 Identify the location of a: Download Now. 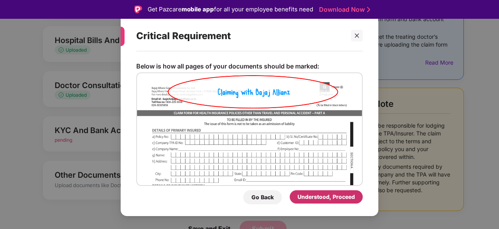
(344, 9).